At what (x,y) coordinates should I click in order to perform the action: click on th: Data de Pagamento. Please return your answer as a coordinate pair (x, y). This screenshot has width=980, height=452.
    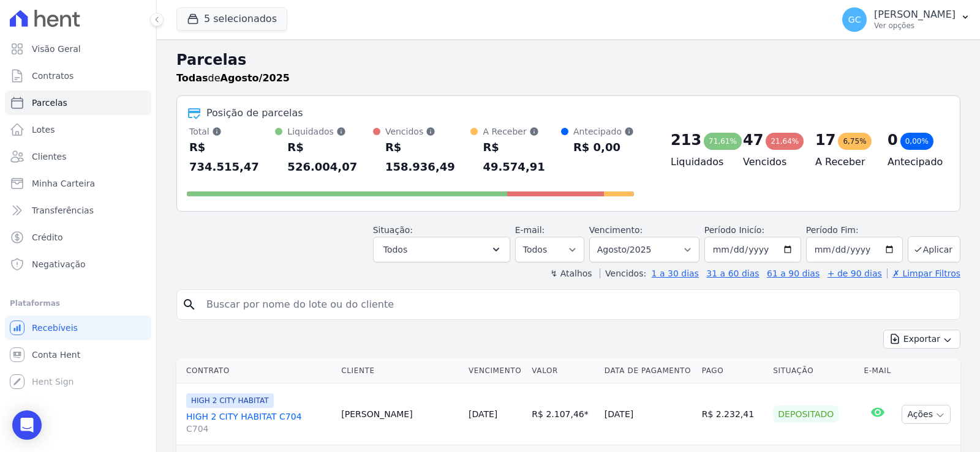
    Looking at the image, I should click on (648, 371).